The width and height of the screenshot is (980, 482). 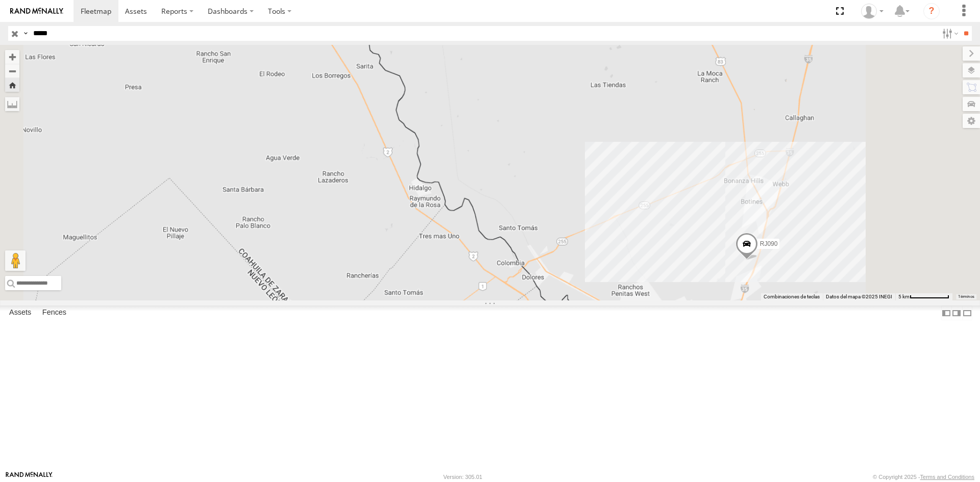 I want to click on img: rand-logo.svg, so click(x=36, y=11).